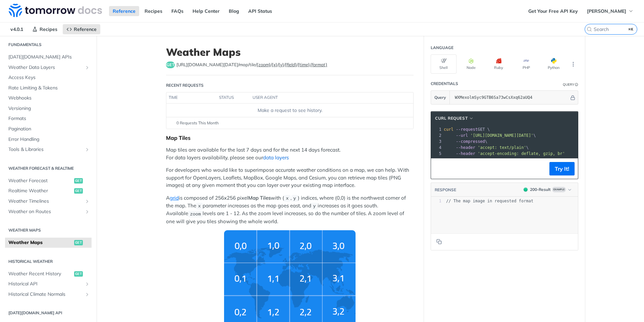 The height and width of the screenshot is (322, 644). I want to click on a: Pagination, so click(48, 129).